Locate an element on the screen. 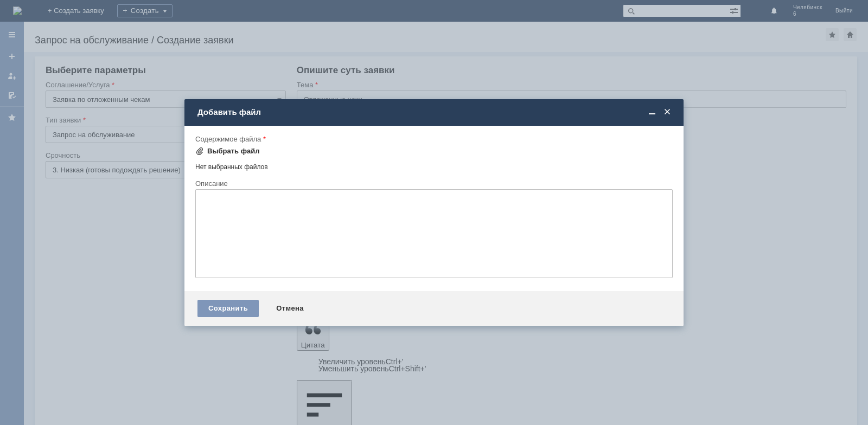 The image size is (868, 425). div: Выбрать файл is located at coordinates (233, 151).